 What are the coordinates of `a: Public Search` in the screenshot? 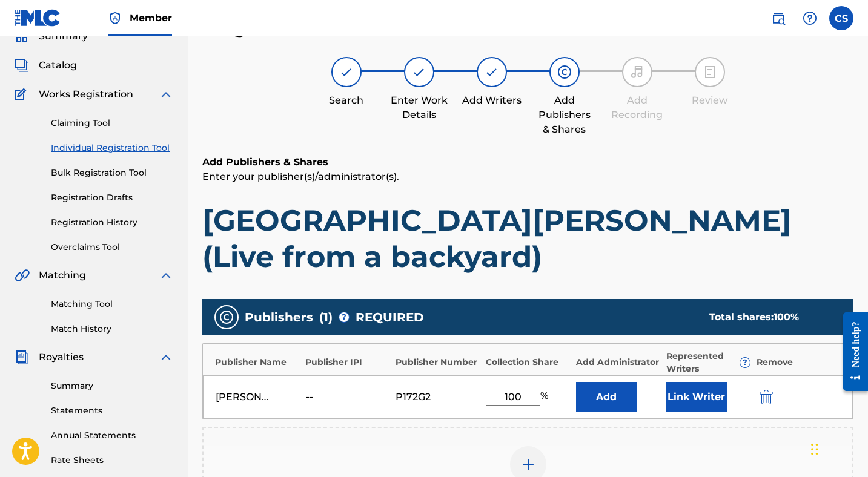 It's located at (779, 18).